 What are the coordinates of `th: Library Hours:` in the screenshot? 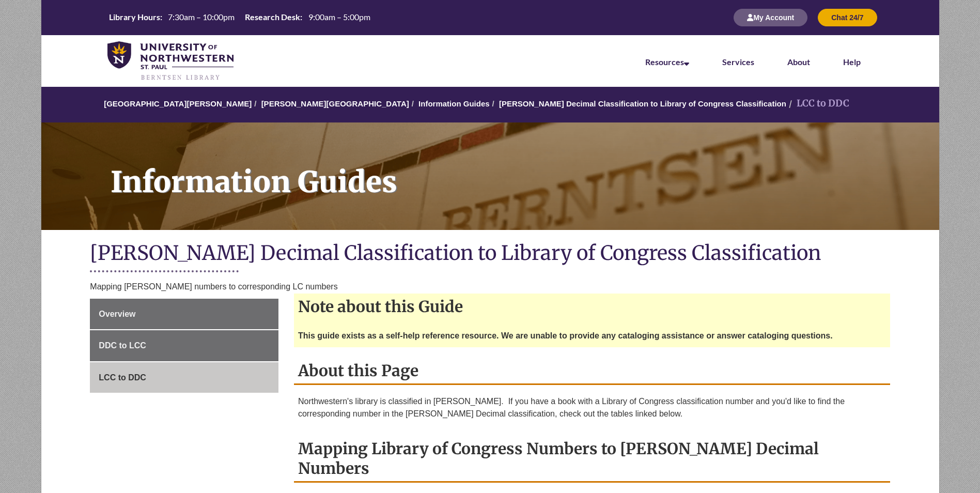 It's located at (134, 17).